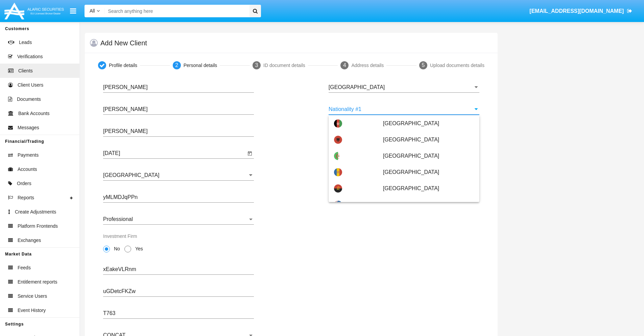 This screenshot has height=336, width=644. Describe the element at coordinates (118, 219) in the screenshot. I see `span: Professional` at that location.